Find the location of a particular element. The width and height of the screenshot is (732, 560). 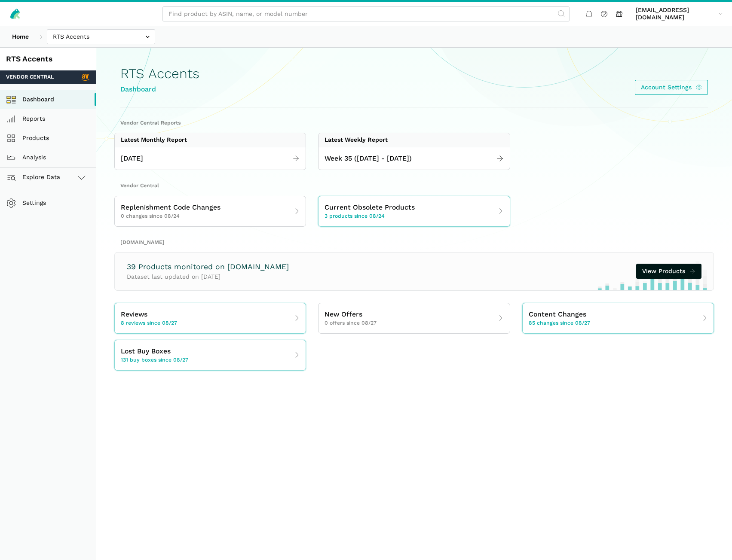

a: Content Changes 85 changes since 08/27 is located at coordinates (618, 318).